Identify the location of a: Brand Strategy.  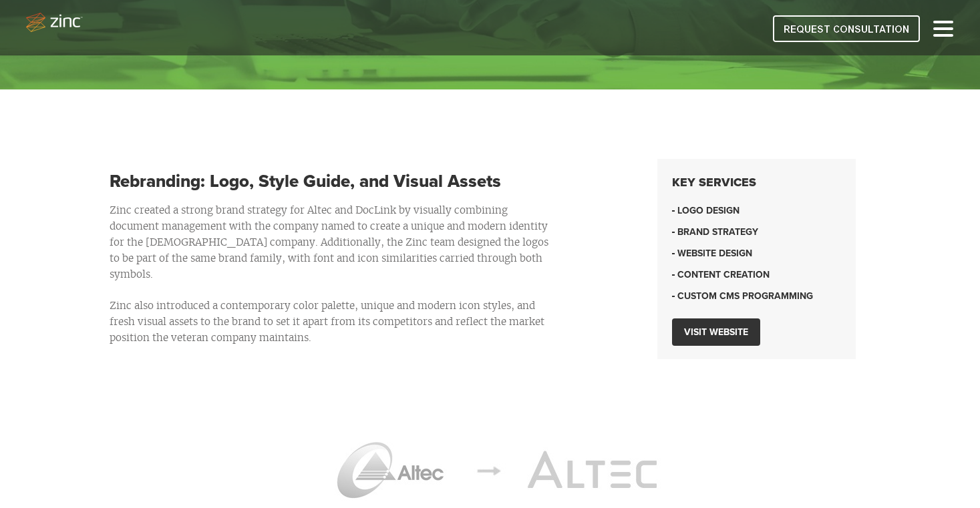
(756, 232).